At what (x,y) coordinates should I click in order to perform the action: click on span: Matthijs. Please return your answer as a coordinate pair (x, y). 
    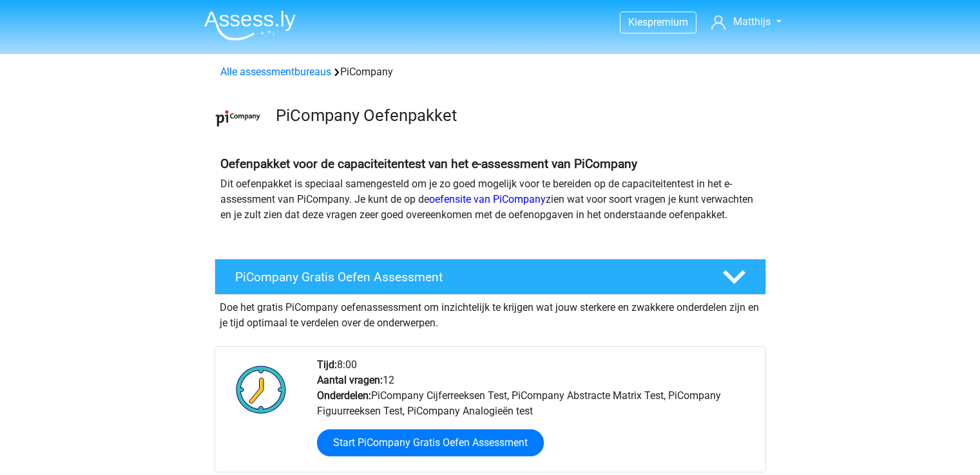
    Looking at the image, I should click on (752, 21).